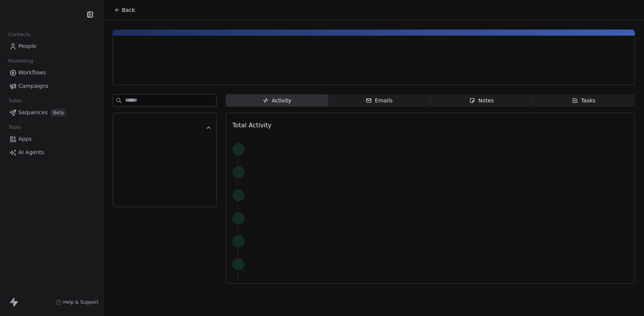 The width and height of the screenshot is (644, 316). Describe the element at coordinates (21, 61) in the screenshot. I see `span: Marketing` at that location.